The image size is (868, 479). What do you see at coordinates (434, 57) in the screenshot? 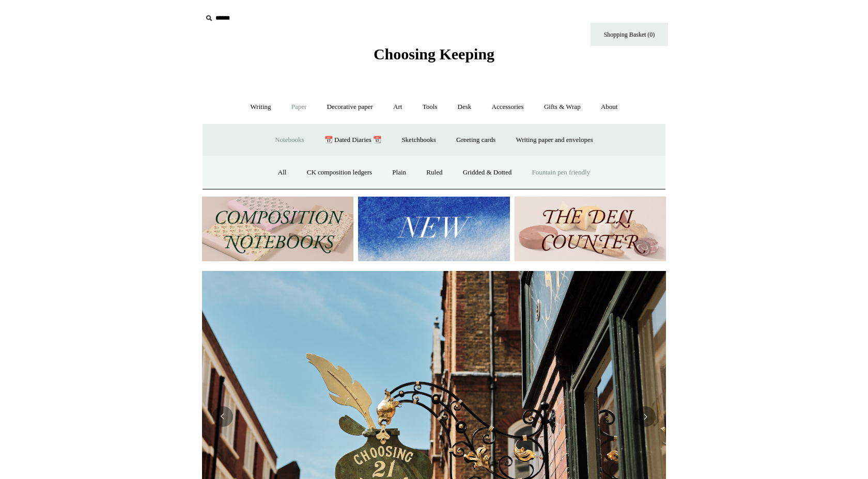
I see `a: Choosing Keeping` at bounding box center [434, 57].